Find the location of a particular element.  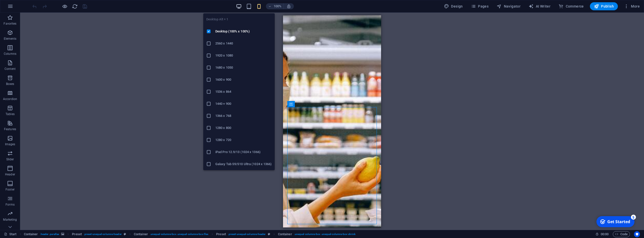

span: Pages is located at coordinates (480, 6).